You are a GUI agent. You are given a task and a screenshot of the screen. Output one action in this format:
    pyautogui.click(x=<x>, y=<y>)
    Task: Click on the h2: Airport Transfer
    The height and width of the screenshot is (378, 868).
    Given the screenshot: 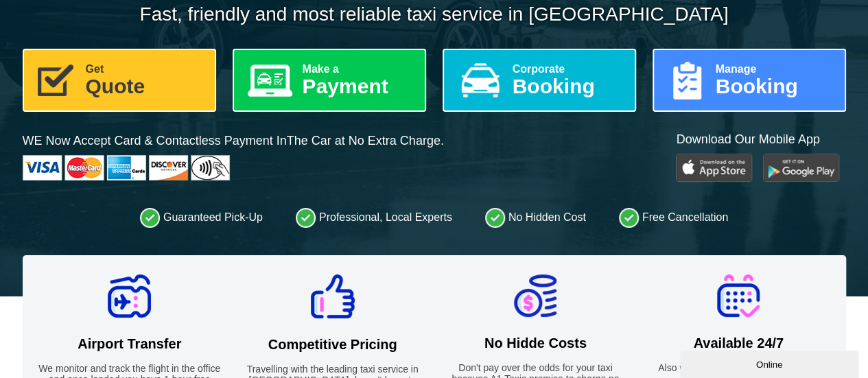 What is the action you would take?
    pyautogui.click(x=129, y=344)
    